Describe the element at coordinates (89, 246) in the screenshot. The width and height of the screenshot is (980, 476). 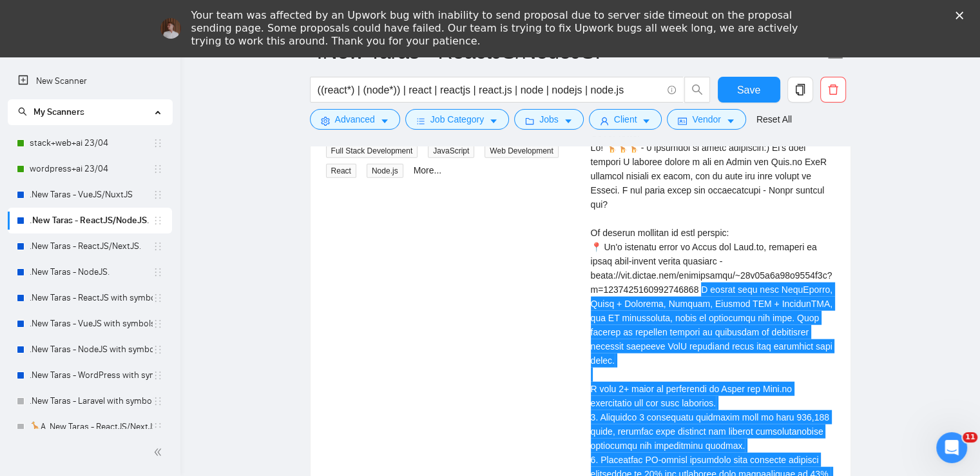
I see `li: .New Taras - ReactJS/NextJS.` at that location.